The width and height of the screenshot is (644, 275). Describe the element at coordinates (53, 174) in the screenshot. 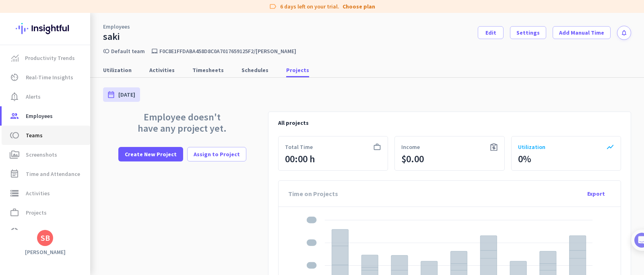

I see `span: Time and Attendance` at that location.